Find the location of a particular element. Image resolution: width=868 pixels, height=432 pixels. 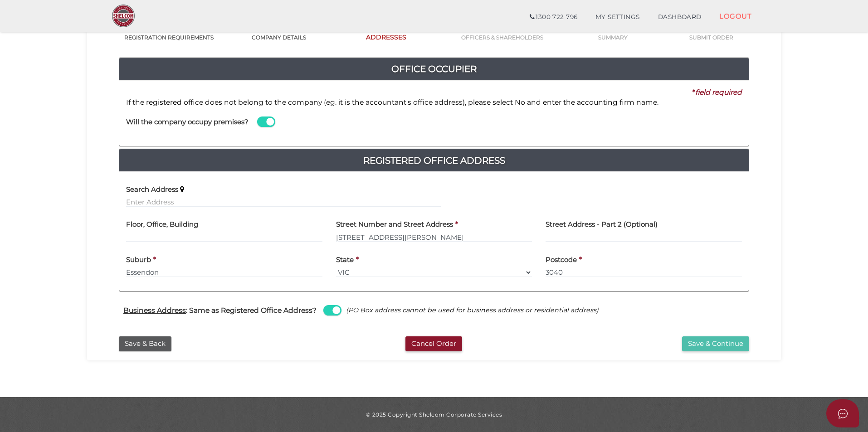

a: Registered Office Address is located at coordinates (434, 161).